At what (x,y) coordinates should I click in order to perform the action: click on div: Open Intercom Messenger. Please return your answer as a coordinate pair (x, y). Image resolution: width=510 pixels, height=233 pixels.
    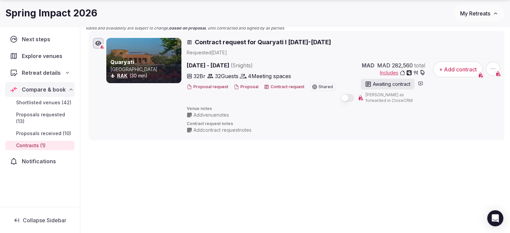
    Looking at the image, I should click on (496, 218).